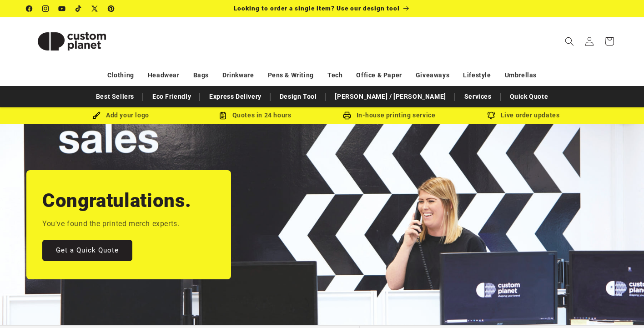 This screenshot has height=328, width=644. I want to click on div: In-house printing service, so click(389, 115).